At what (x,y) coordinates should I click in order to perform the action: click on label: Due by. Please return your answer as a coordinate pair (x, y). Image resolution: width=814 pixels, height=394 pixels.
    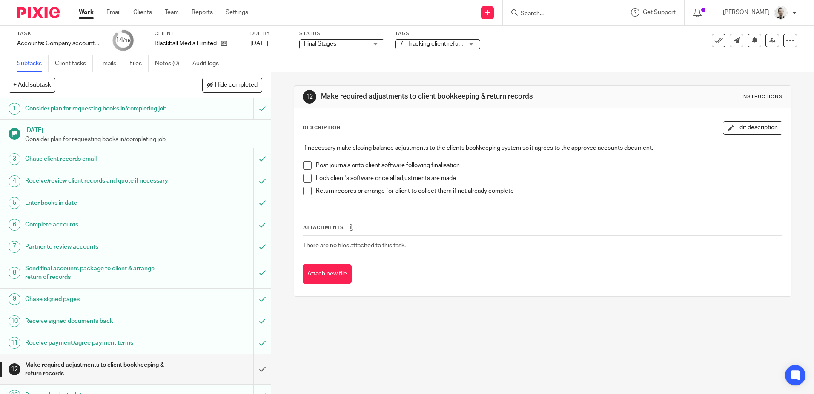
    Looking at the image, I should click on (270, 34).